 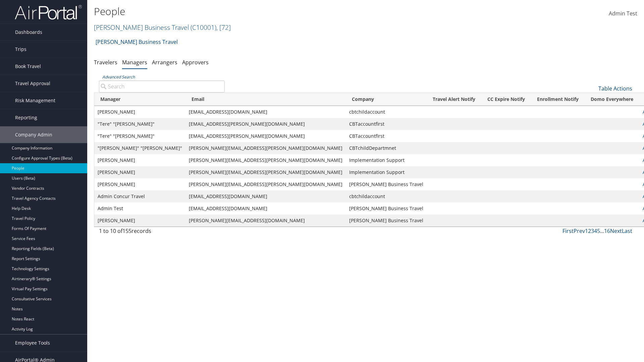 I want to click on th: Company: activate to sort column ascending, so click(x=386, y=99).